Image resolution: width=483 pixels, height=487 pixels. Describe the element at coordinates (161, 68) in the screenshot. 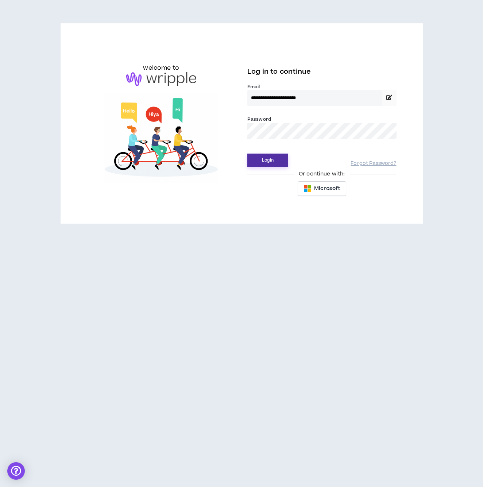

I see `h6: welcome to` at that location.